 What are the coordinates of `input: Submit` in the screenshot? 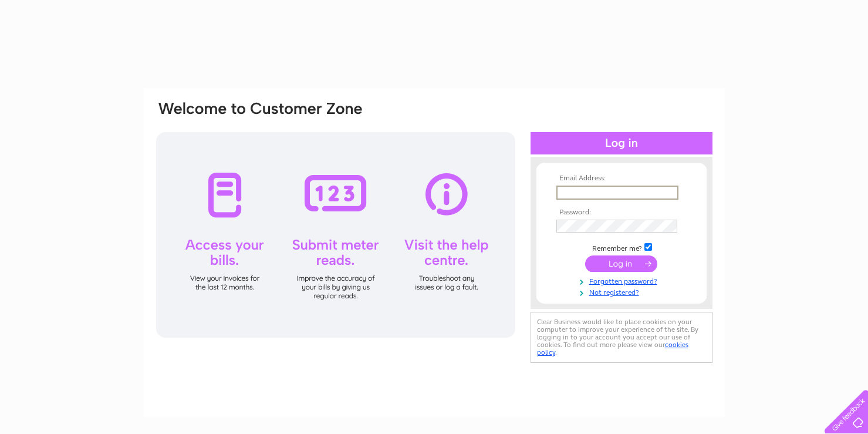 It's located at (621, 264).